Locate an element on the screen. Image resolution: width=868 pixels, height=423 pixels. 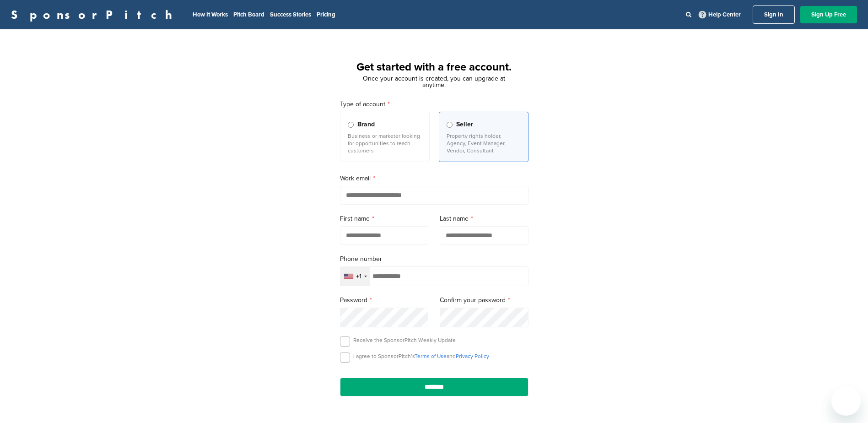
a: Sign Up Free is located at coordinates (828, 15).